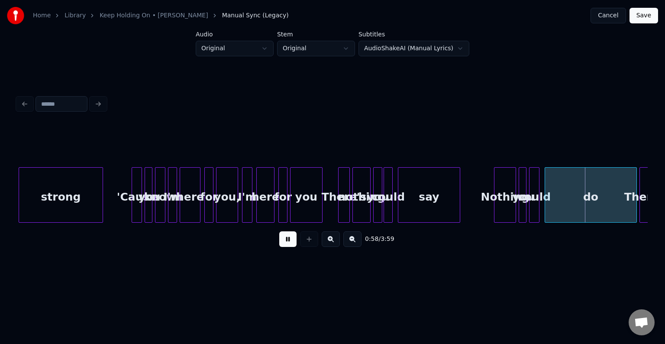  I want to click on button: Cancel, so click(608, 16).